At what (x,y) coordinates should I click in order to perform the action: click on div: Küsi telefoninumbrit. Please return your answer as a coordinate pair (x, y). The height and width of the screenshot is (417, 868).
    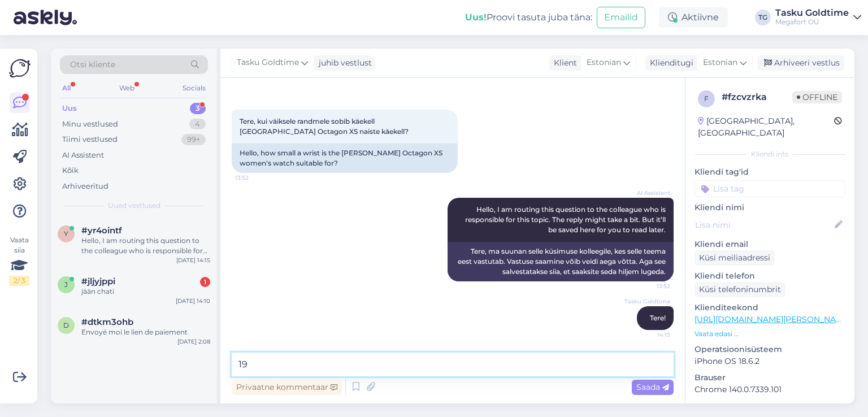
    Looking at the image, I should click on (740, 290).